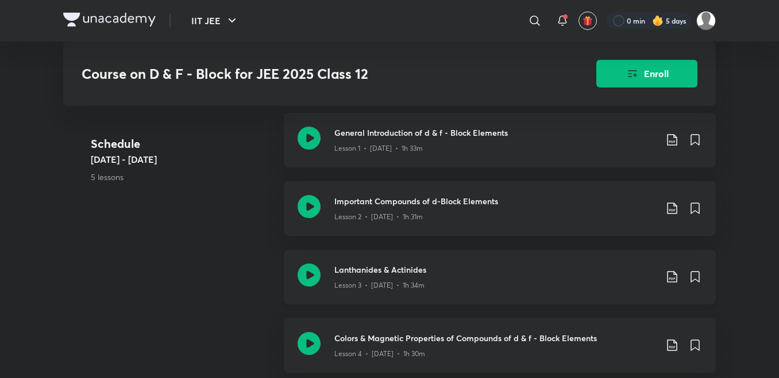  Describe the element at coordinates (109, 20) in the screenshot. I see `img: Company Logo` at that location.